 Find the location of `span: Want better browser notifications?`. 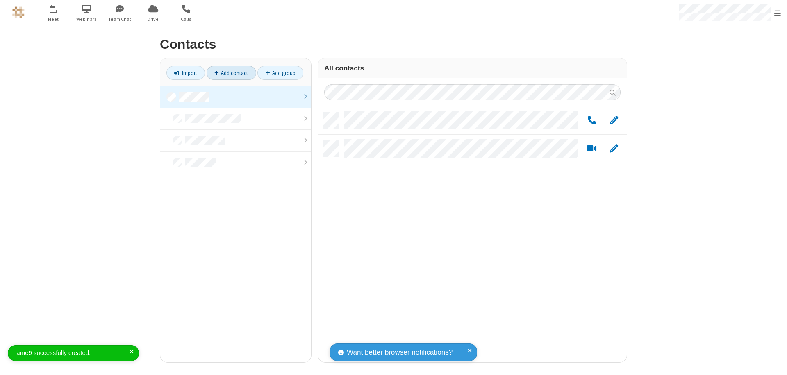

span: Want better browser notifications? is located at coordinates (399, 353).